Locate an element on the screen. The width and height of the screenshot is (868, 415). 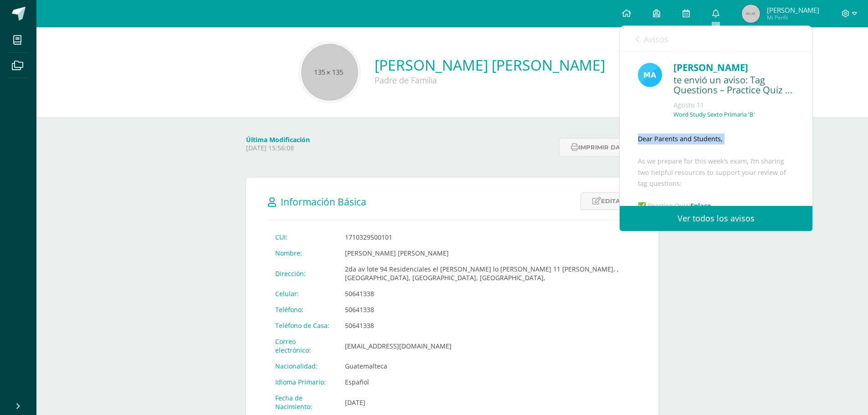
div: Dear Parents and Students, As we prepare for this week’s exam, I’m sharing two helpful resources ... is located at coordinates (716, 256).